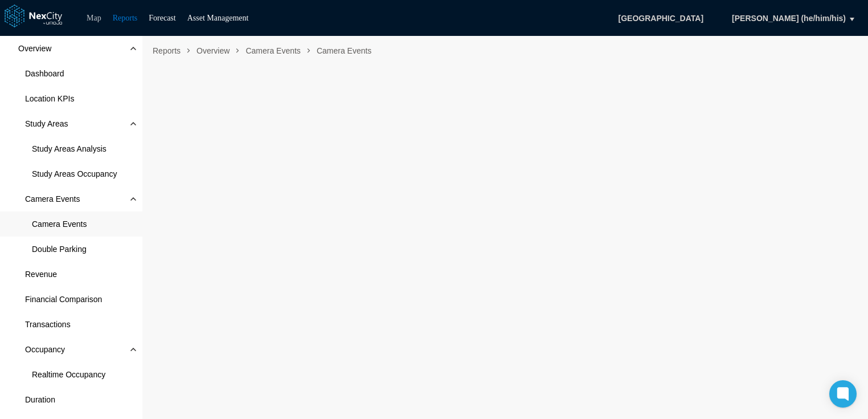 The image size is (868, 419). Describe the element at coordinates (125, 17) in the screenshot. I see `a: Reports` at that location.